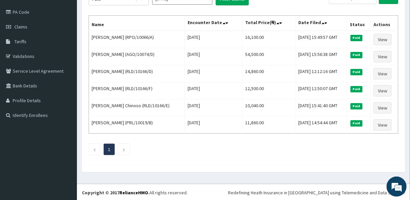 The width and height of the screenshot is (410, 200). I want to click on a: RelianceHMO, so click(134, 192).